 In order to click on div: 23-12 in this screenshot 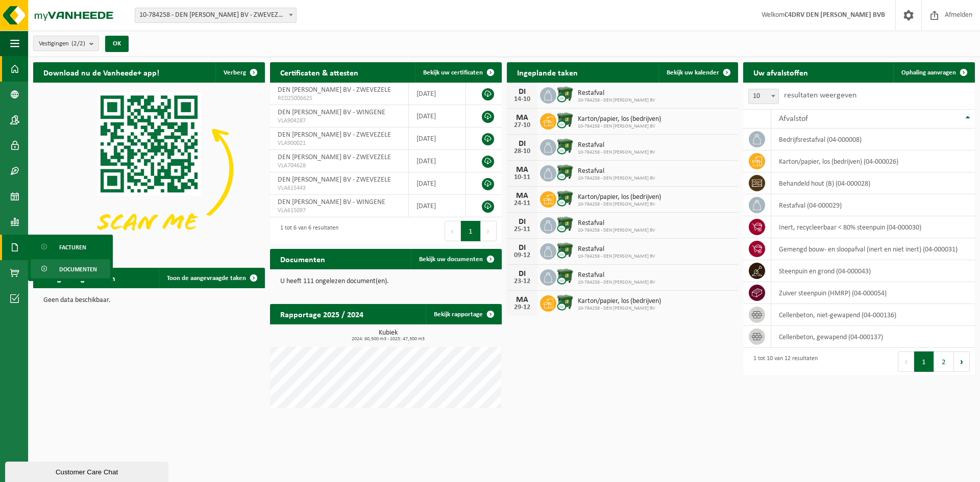, I will do `click(522, 281)`.